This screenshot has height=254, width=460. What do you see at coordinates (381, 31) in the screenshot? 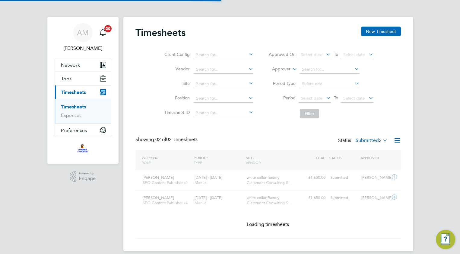
I see `button: New Timesheet` at bounding box center [381, 31].